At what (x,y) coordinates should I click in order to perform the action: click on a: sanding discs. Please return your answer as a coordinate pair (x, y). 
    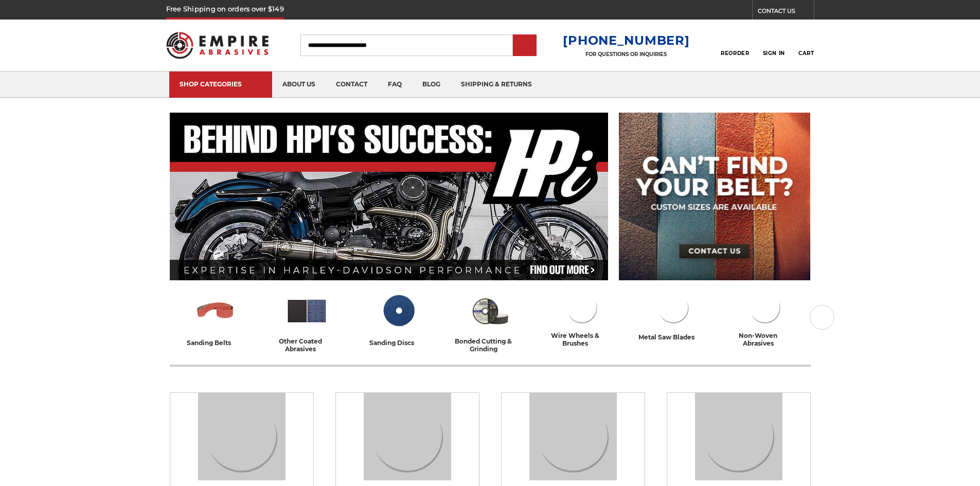
    Looking at the image, I should click on (399, 319).